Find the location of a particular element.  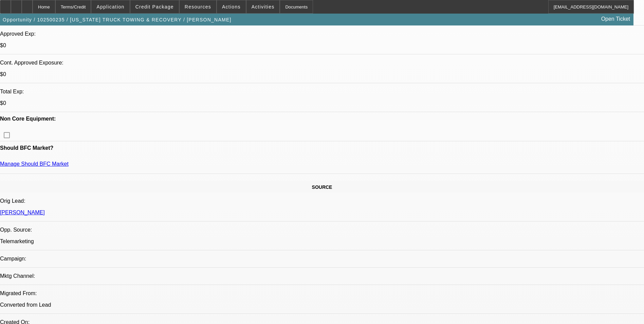

span: Application is located at coordinates (110, 7).